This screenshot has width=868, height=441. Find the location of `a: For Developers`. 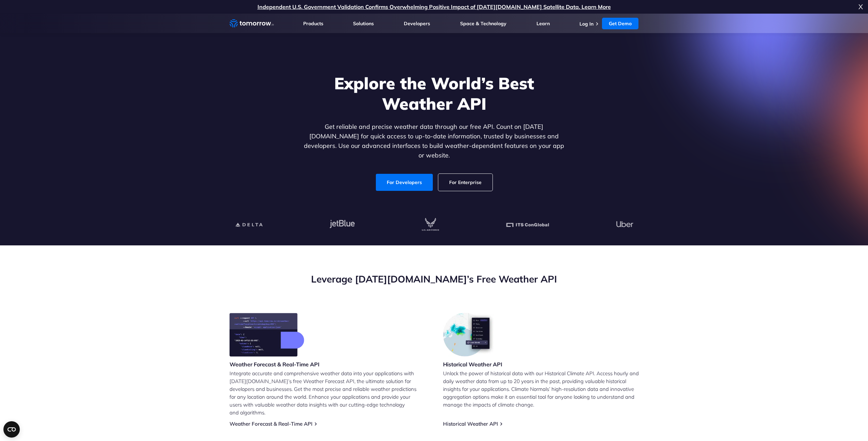

a: For Developers is located at coordinates (404, 183).